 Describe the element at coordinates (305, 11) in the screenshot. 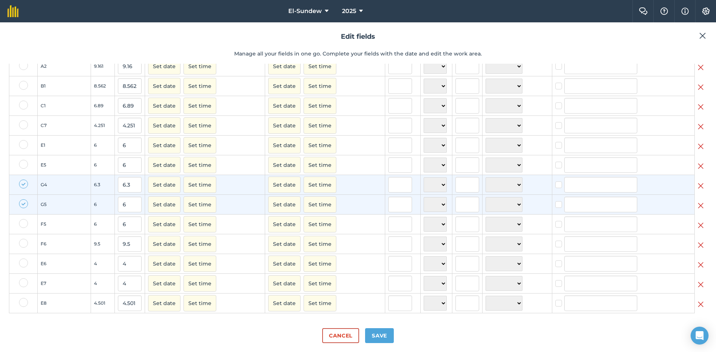

I see `span: El-Sundew` at that location.